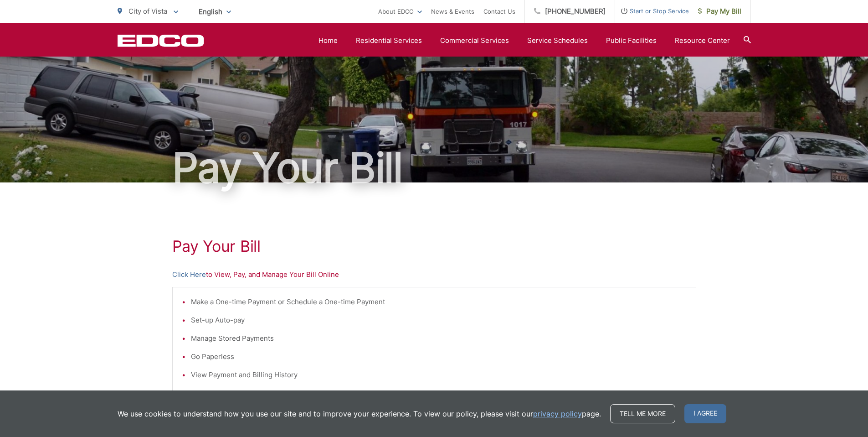  What do you see at coordinates (499, 11) in the screenshot?
I see `a: Contact Us` at bounding box center [499, 11].